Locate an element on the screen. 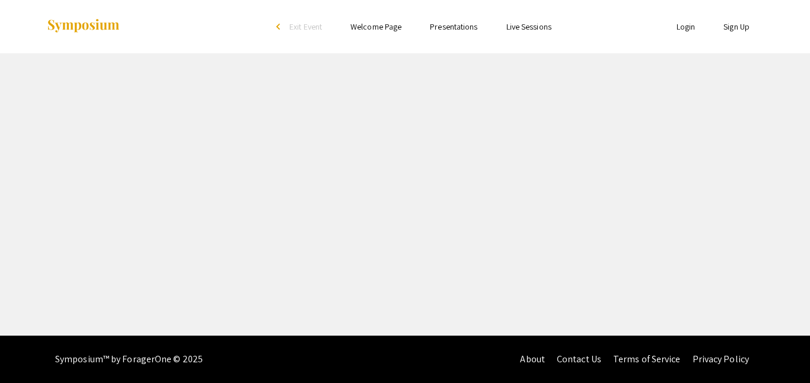 Image resolution: width=810 pixels, height=383 pixels. img: Symposium by ForagerOne is located at coordinates (83, 26).